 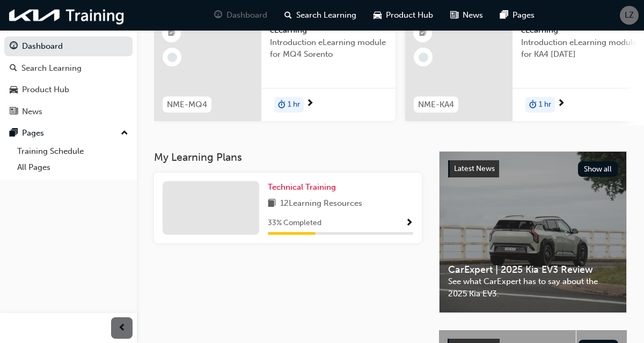 What do you see at coordinates (73, 167) in the screenshot?
I see `a: All Pages` at bounding box center [73, 167].